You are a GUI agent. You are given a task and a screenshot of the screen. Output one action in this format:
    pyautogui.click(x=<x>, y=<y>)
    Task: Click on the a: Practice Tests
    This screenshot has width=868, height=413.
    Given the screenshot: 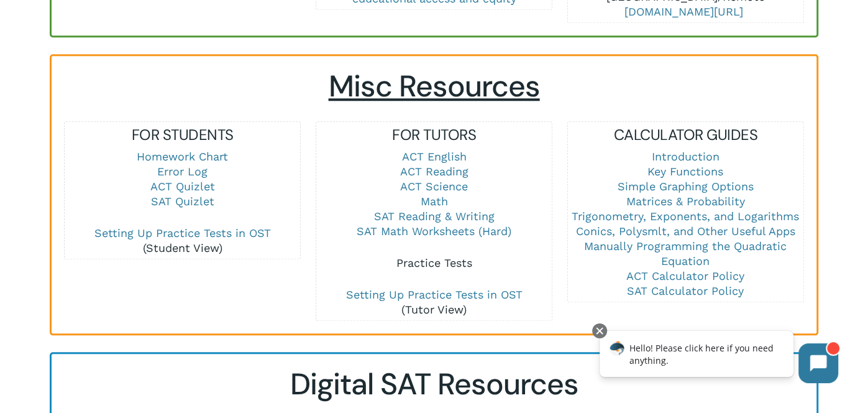 What is the action you would take?
    pyautogui.click(x=434, y=262)
    